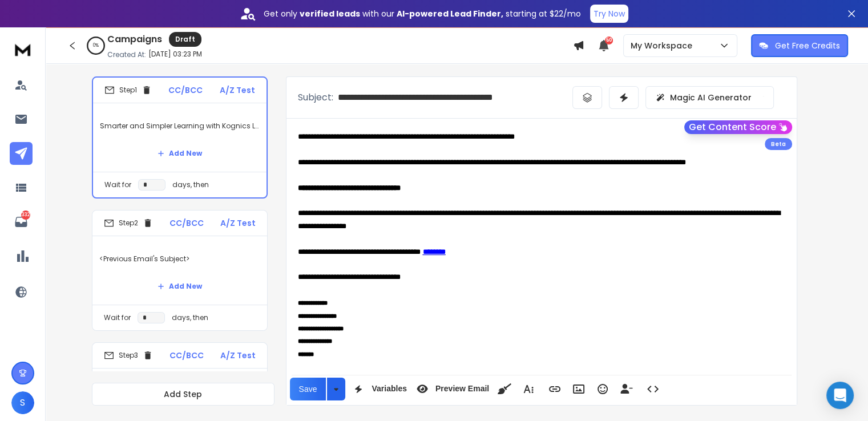 The width and height of the screenshot is (868, 421). What do you see at coordinates (21, 222) in the screenshot?
I see `a: 332` at bounding box center [21, 222].